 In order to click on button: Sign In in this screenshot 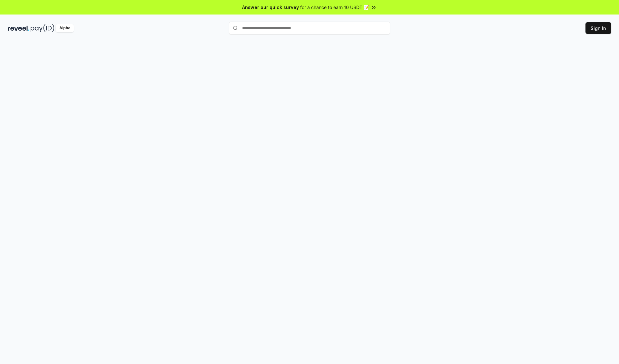, I will do `click(598, 28)`.